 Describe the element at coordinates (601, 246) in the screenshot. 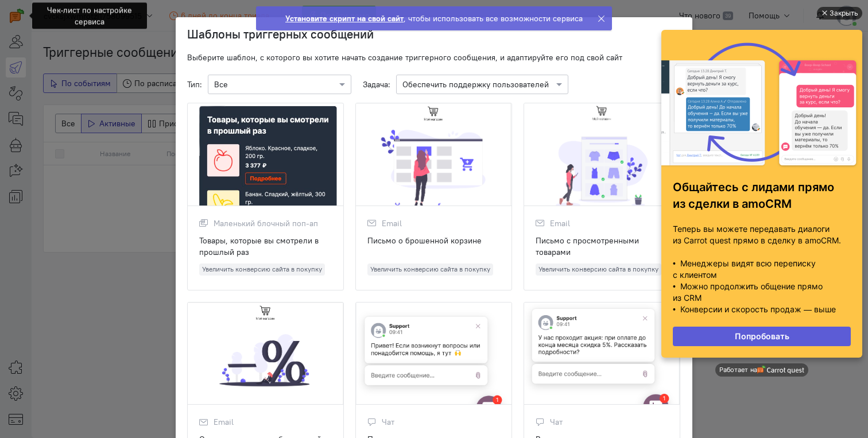

I see `div: Письмо с просмотренными товарами` at that location.